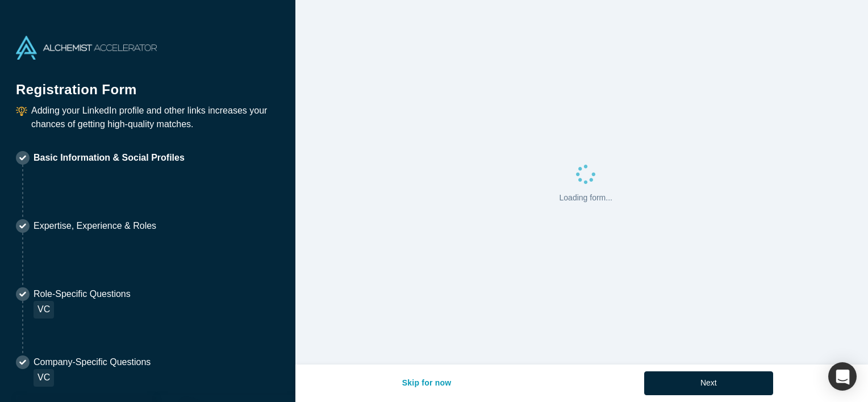  Describe the element at coordinates (585, 197) in the screenshot. I see `p: Loading form...` at that location.